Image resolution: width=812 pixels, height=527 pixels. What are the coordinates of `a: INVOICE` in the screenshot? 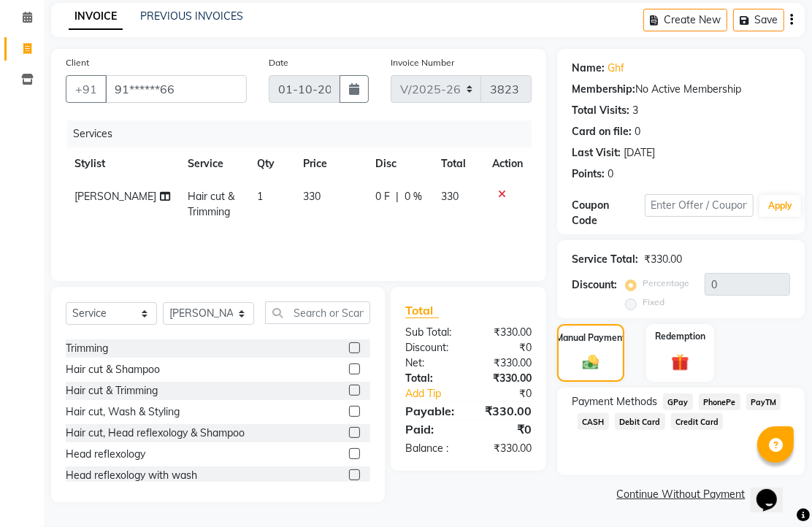 It's located at (96, 17).